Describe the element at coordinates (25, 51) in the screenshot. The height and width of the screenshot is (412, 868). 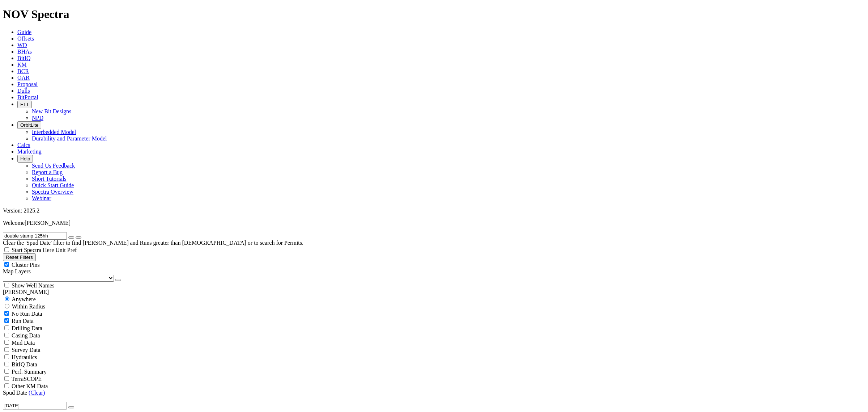
I see `span: BHAs` at that location.